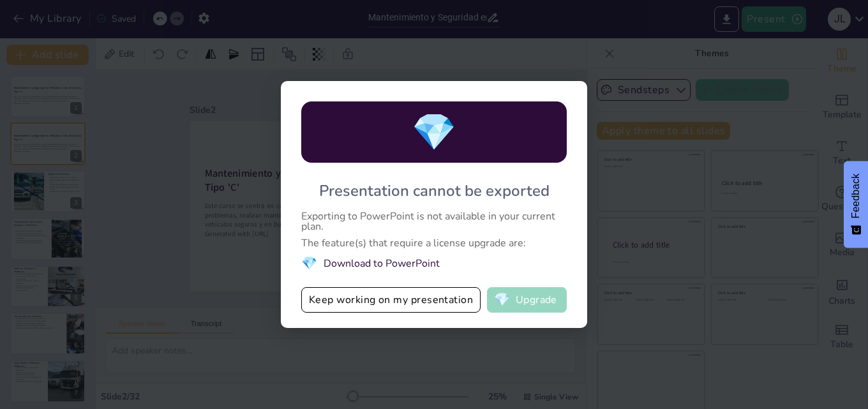  Describe the element at coordinates (391, 300) in the screenshot. I see `button: Keep working on my presentation` at that location.